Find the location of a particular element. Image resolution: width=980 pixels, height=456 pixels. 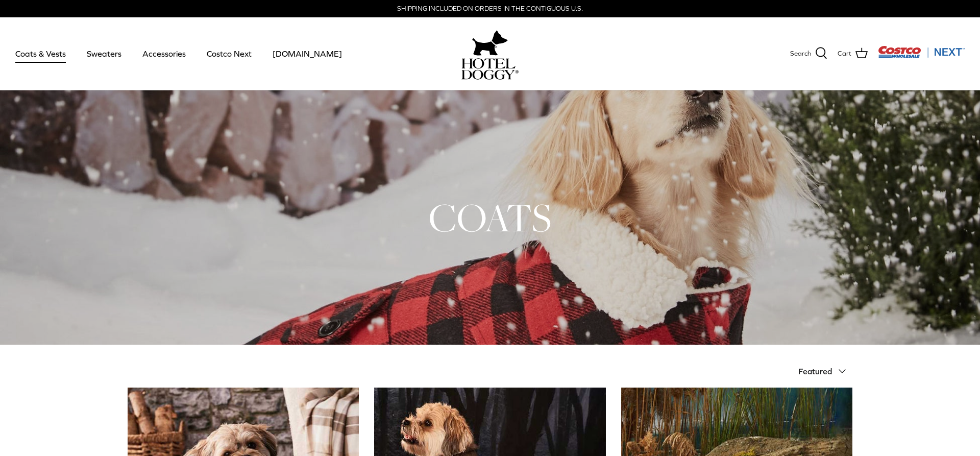

a: Coats & Vests is located at coordinates (41, 53).